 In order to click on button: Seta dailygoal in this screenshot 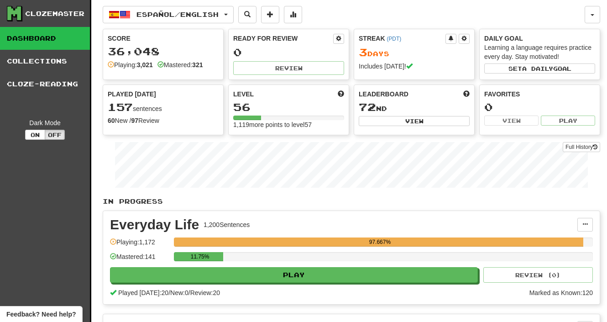, I will do `click(540, 69)`.